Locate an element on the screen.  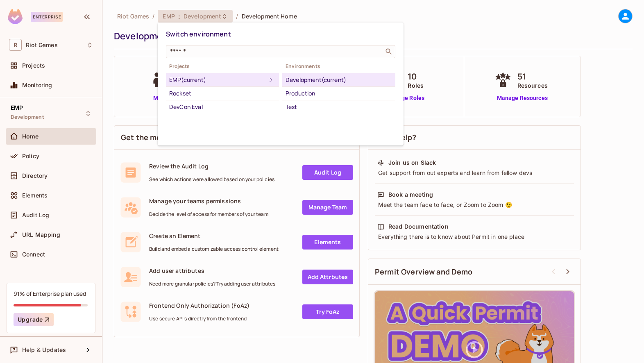
div: Rockset is located at coordinates (222, 93).